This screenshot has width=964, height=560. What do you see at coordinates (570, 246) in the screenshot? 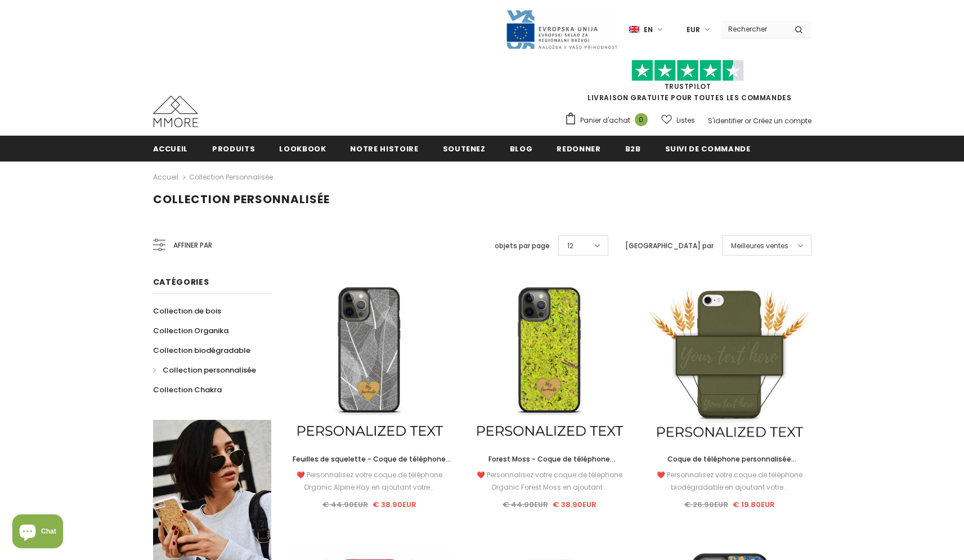
I see `span: 12` at bounding box center [570, 246].